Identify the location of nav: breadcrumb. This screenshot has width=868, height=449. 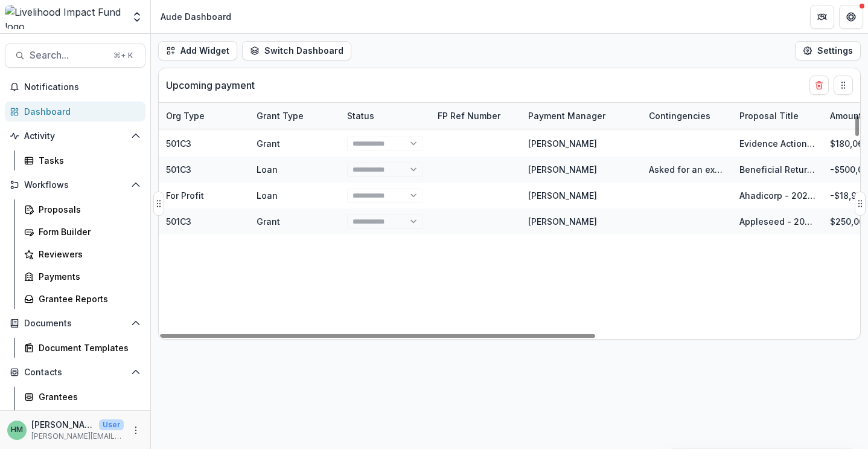
(196, 16).